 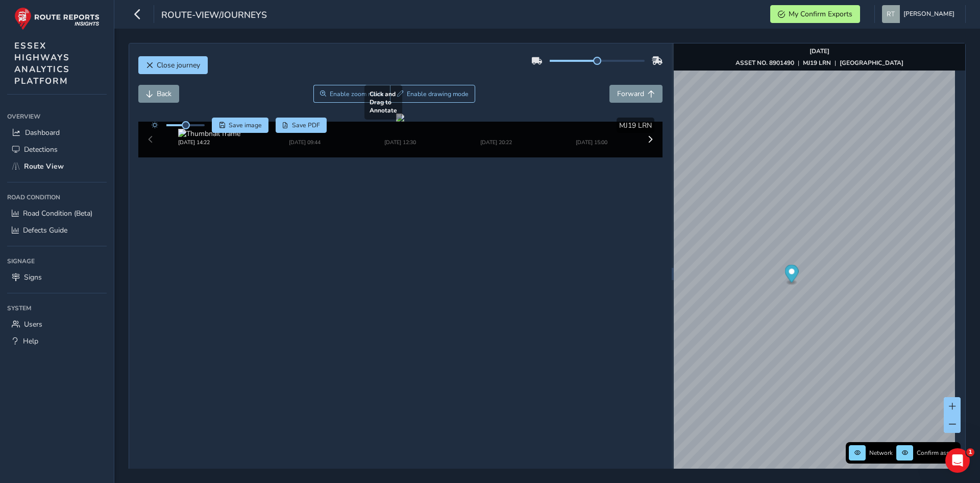 I want to click on span: Defects Guide, so click(x=45, y=230).